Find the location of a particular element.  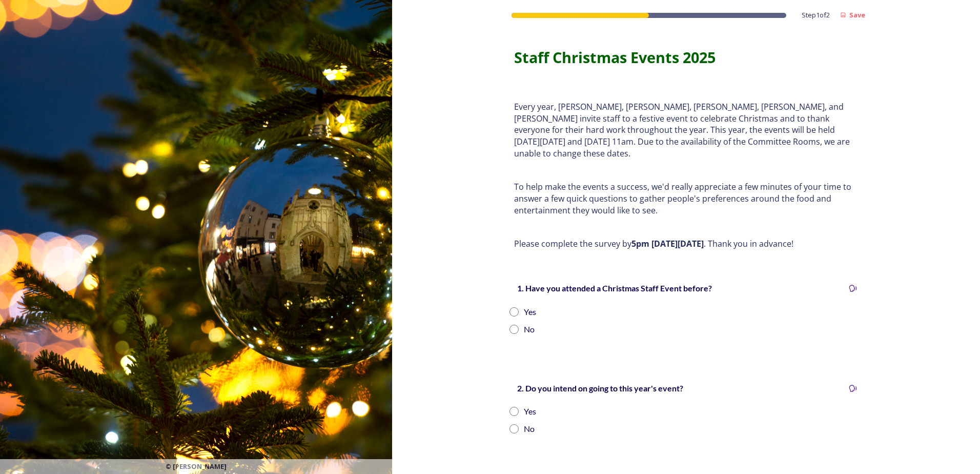

p: Please complete the survey by . Thank you in advance! is located at coordinates (686, 243).